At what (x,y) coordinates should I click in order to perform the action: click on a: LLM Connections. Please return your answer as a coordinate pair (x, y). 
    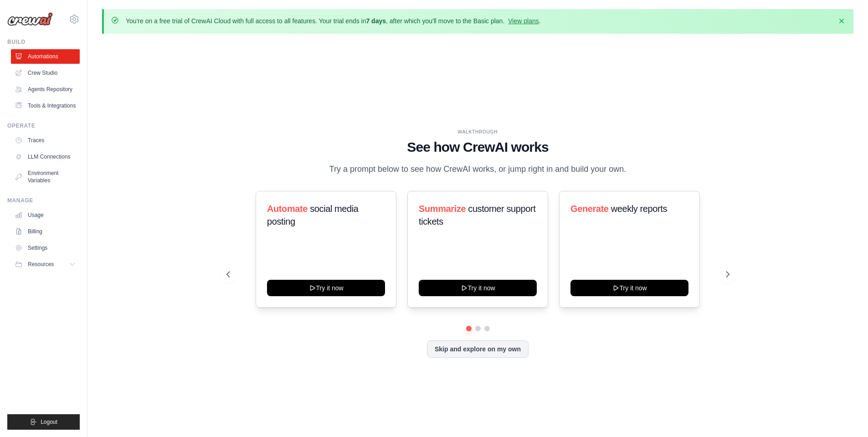
    Looking at the image, I should click on (45, 157).